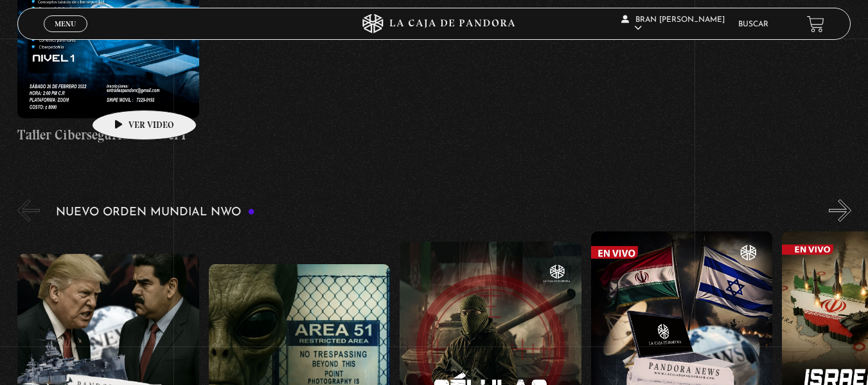  I want to click on button: Next, so click(840, 210).